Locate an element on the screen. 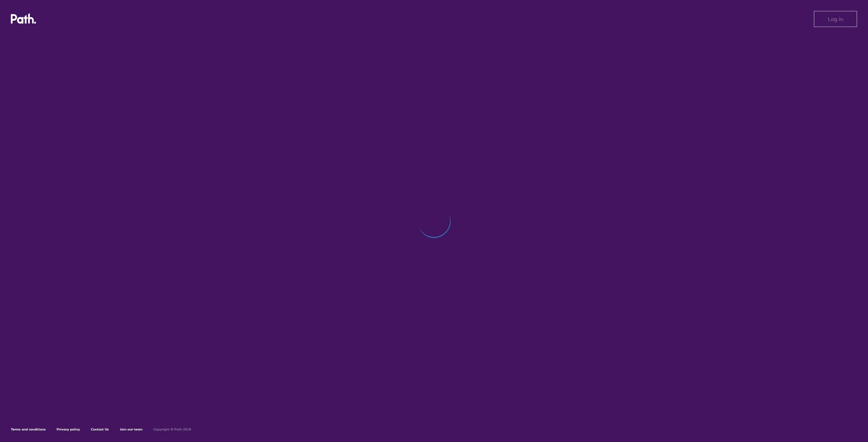 The height and width of the screenshot is (442, 868). span: Log in is located at coordinates (835, 19).